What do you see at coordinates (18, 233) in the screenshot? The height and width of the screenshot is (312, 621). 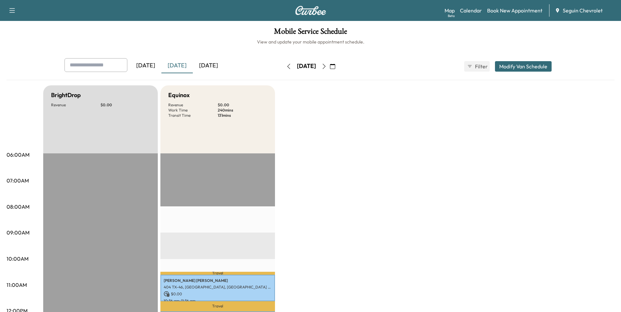 I see `p: 09:00AM` at bounding box center [18, 233].